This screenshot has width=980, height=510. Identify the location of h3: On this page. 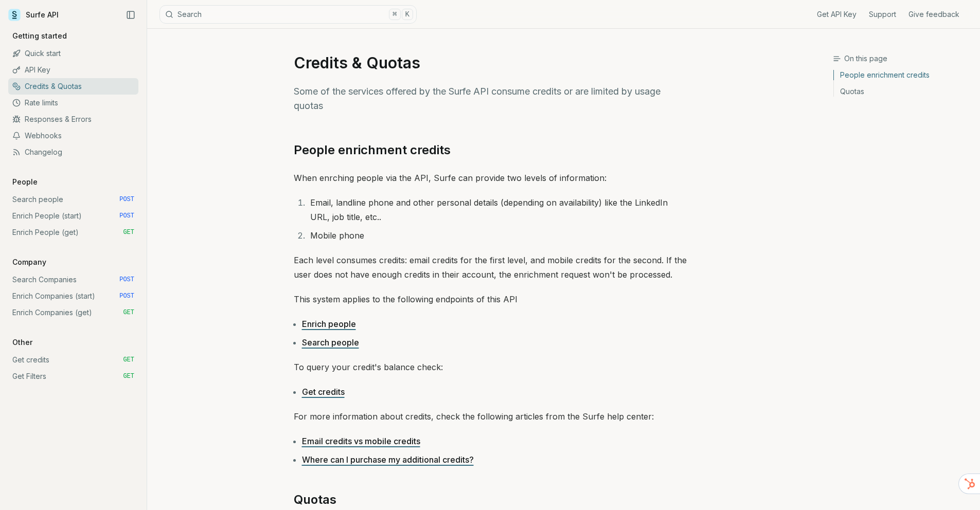
(903, 58).